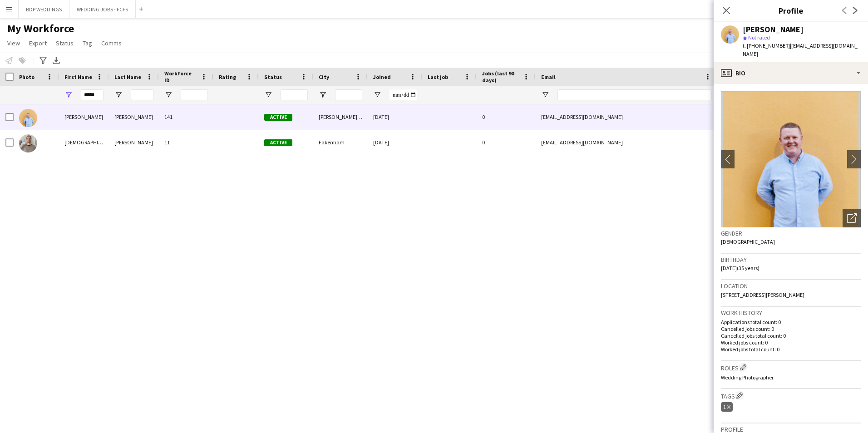 This screenshot has width=868, height=433. What do you see at coordinates (195, 95) in the screenshot?
I see `input: Workforce ID Filter Input` at bounding box center [195, 95].